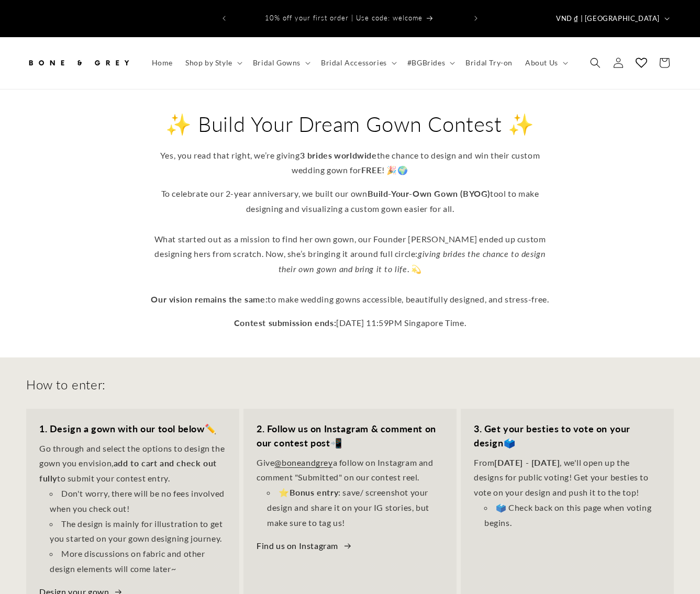 The width and height of the screenshot is (700, 594). I want to click on strong: Bonus entry, so click(314, 492).